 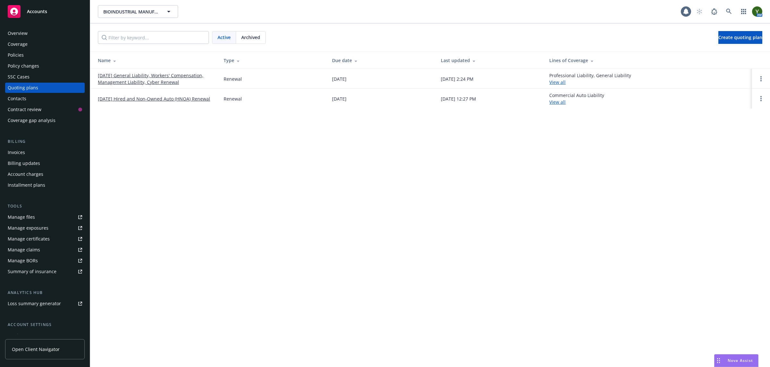 What do you see at coordinates (32, 272) in the screenshot?
I see `div: Summary of insurance` at bounding box center [32, 272].